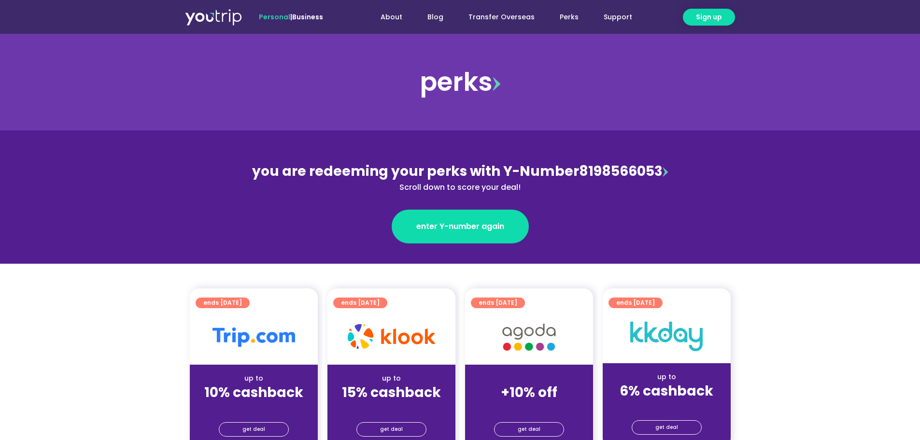  I want to click on div: Scroll down to score your deal!, so click(460, 187).